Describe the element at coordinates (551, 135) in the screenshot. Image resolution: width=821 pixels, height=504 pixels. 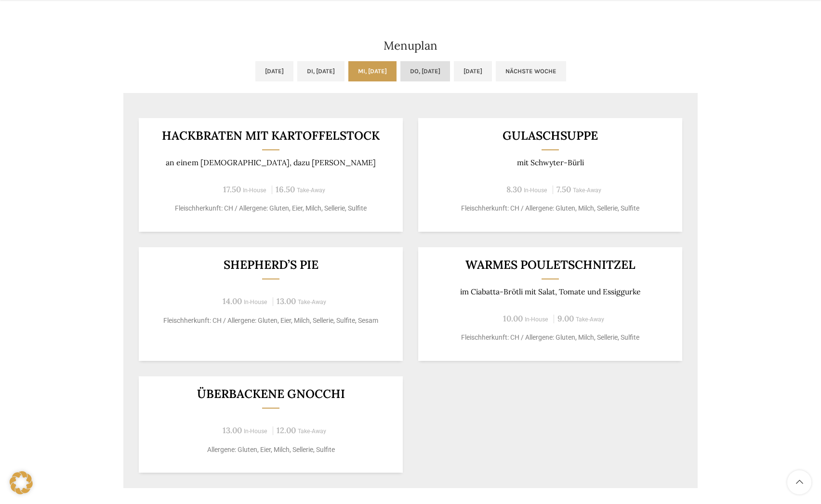
I see `h3: Gulaschsuppe` at that location.